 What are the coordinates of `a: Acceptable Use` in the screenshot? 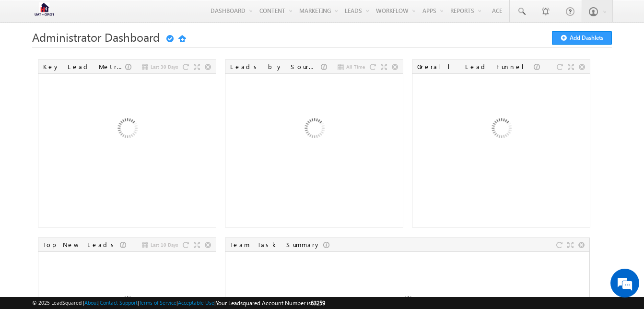 It's located at (196, 302).